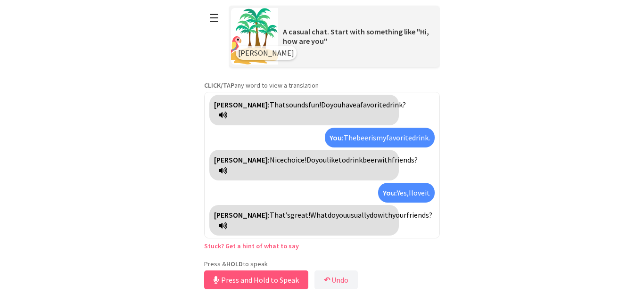 The image size is (644, 302). What do you see at coordinates (336, 280) in the screenshot?
I see `button: ↶Undo` at bounding box center [336, 280].